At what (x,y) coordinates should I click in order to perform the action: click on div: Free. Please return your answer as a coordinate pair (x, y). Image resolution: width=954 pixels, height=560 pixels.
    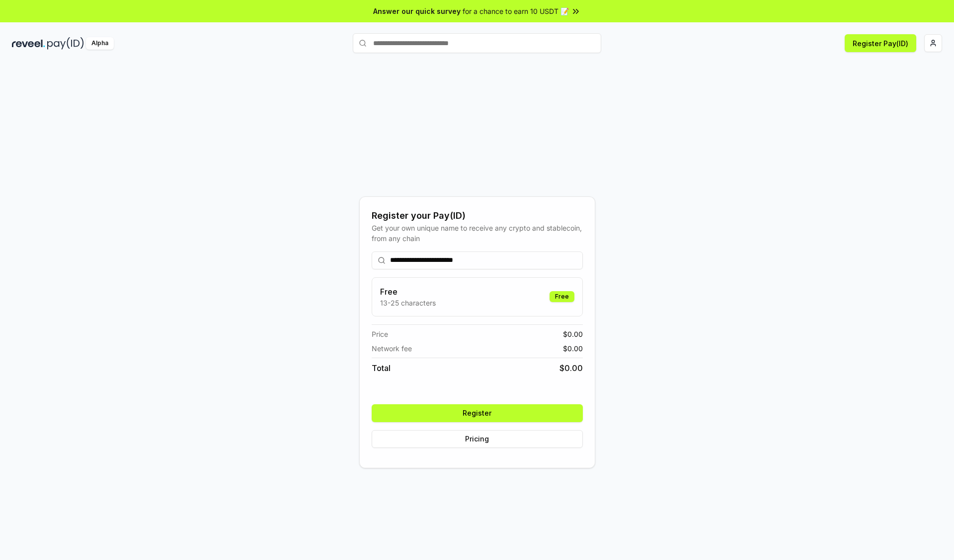
    Looking at the image, I should click on (561, 297).